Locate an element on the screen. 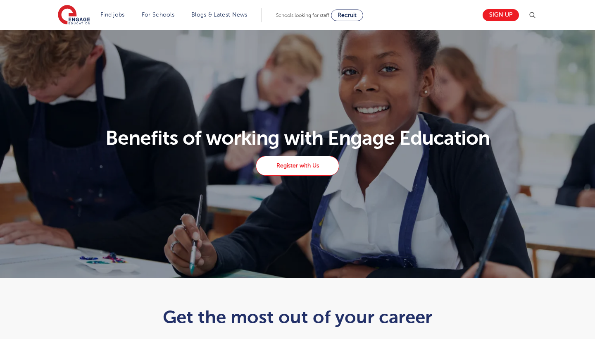 The image size is (595, 339). img: Engage Education is located at coordinates (74, 15).